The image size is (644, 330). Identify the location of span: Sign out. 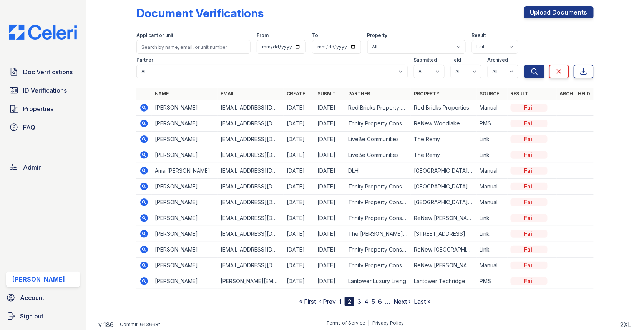
(32, 316).